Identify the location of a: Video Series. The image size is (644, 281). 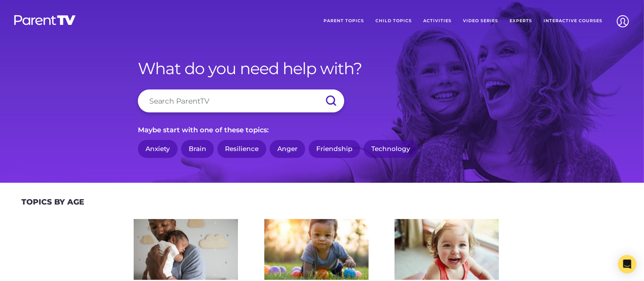
(480, 21).